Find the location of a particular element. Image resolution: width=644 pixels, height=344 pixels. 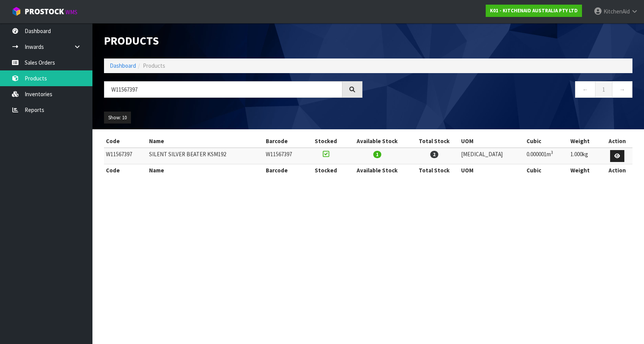

input: Search products is located at coordinates (223, 89).